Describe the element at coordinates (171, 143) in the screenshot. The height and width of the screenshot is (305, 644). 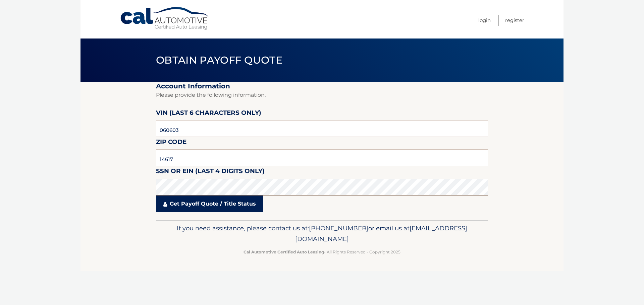
I see `label: Zip Code` at that location.